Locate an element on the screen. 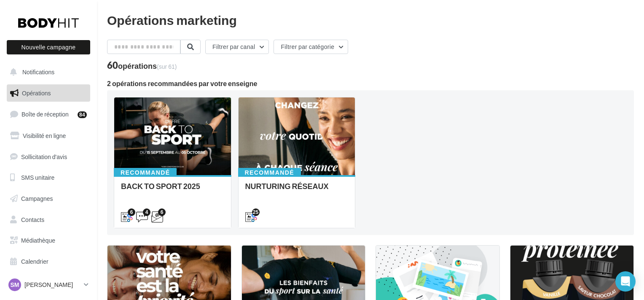 This screenshot has width=644, height=300. a: Boîte de réception84 is located at coordinates (49, 114).